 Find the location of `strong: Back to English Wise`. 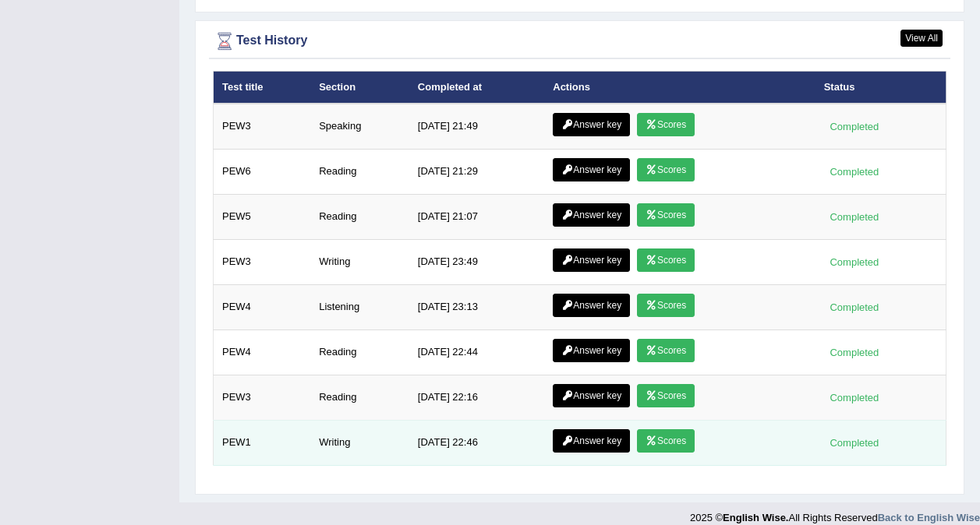

strong: Back to English Wise is located at coordinates (929, 518).